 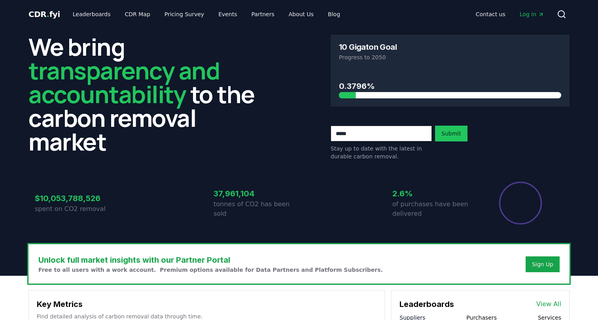 What do you see at coordinates (543, 265) in the screenshot?
I see `div: Sign Up` at bounding box center [543, 265].